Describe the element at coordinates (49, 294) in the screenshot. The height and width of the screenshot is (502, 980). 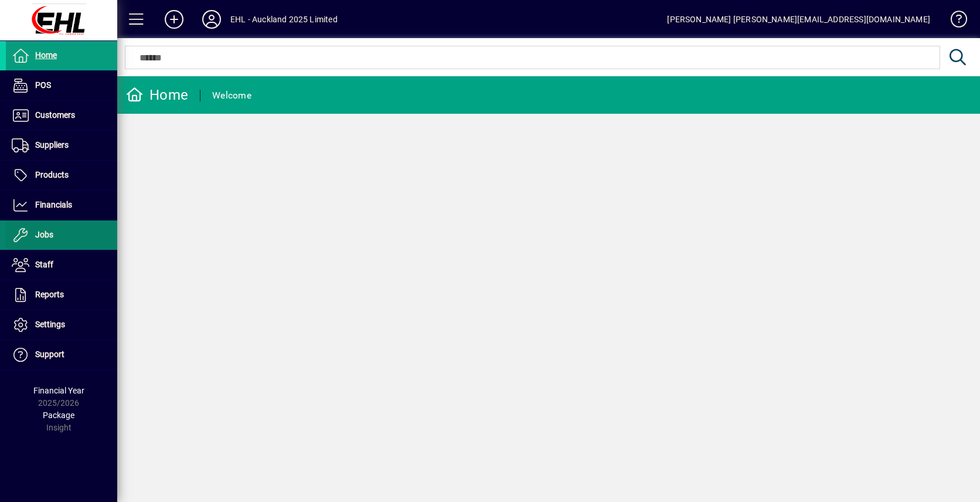
I see `span: Reports` at that location.